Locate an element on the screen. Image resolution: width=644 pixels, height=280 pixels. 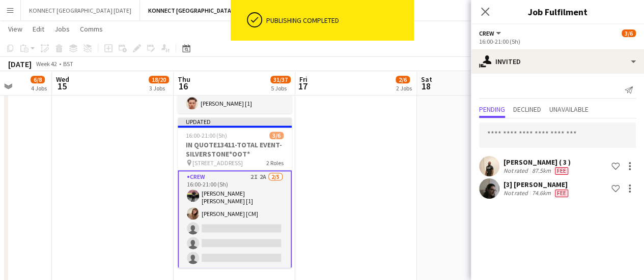
div: Invited is located at coordinates (557, 62).